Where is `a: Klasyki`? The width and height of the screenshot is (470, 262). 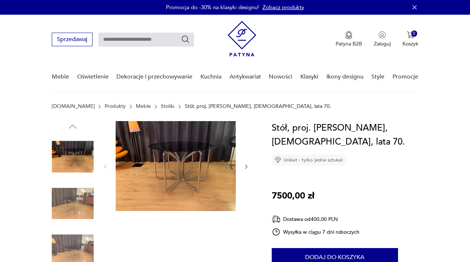 a: Klasyki is located at coordinates (309, 77).